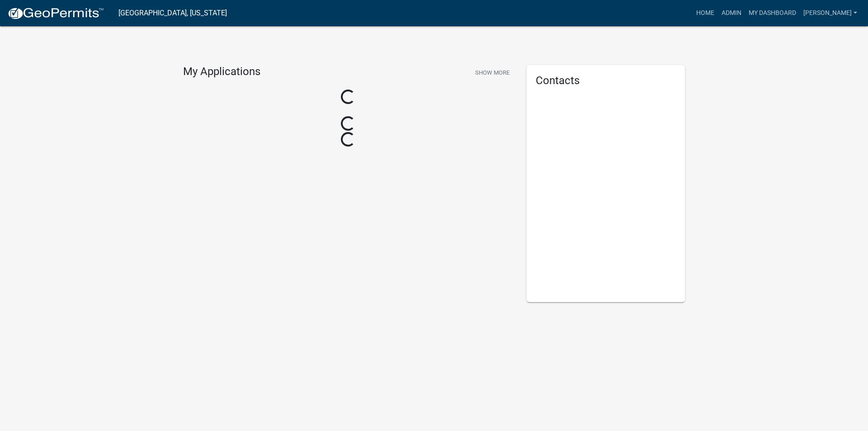 Image resolution: width=868 pixels, height=431 pixels. Describe the element at coordinates (732, 13) in the screenshot. I see `a: Admin` at that location.